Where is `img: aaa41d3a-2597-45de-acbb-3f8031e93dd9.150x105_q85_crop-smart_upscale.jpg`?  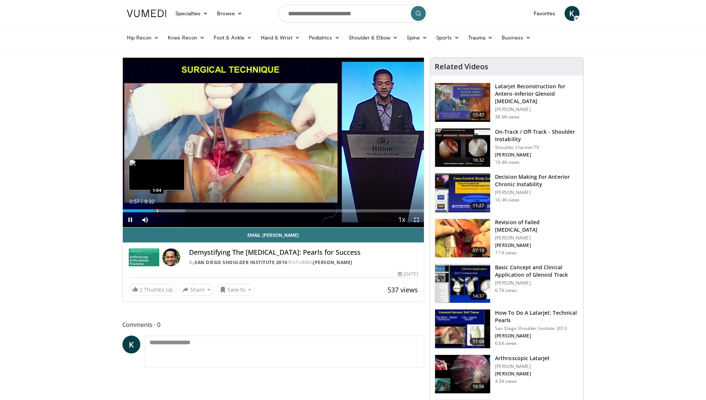
img: aaa41d3a-2597-45de-acbb-3f8031e93dd9.150x105_q85_crop-smart_upscale.jpg is located at coordinates (462, 148).